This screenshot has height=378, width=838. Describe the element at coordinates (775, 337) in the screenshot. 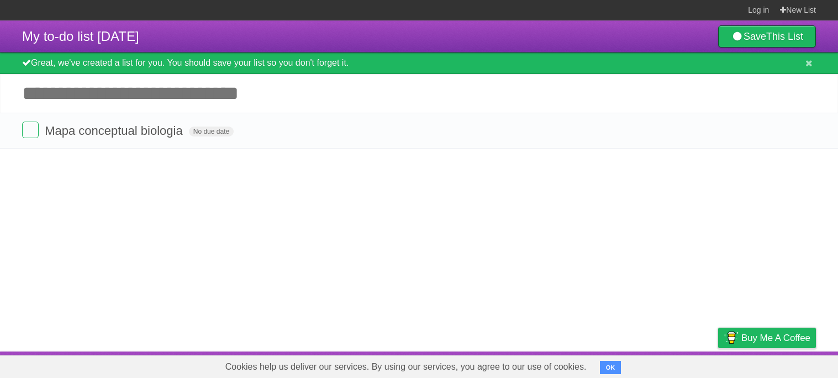

I see `span: Buy me a coffee` at that location.